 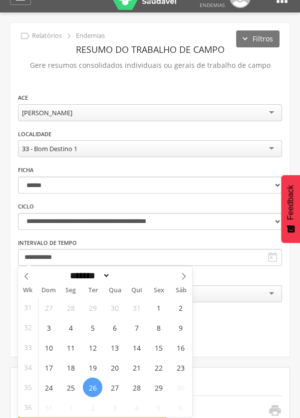 I want to click on span: Qua, so click(x=115, y=290).